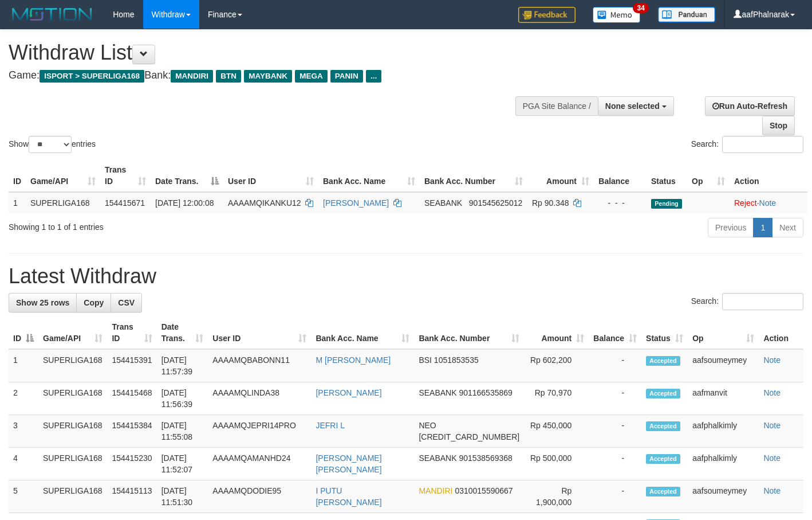 The image size is (812, 520). I want to click on td: aafphalkimly, so click(723, 464).